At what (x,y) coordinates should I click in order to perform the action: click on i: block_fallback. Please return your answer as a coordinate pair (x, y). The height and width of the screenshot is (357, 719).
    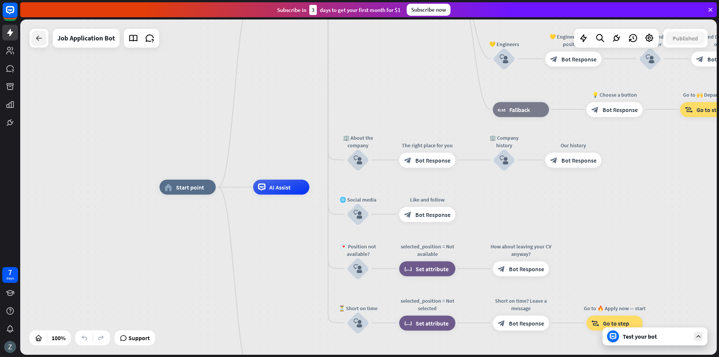
    Looking at the image, I should click on (501, 109).